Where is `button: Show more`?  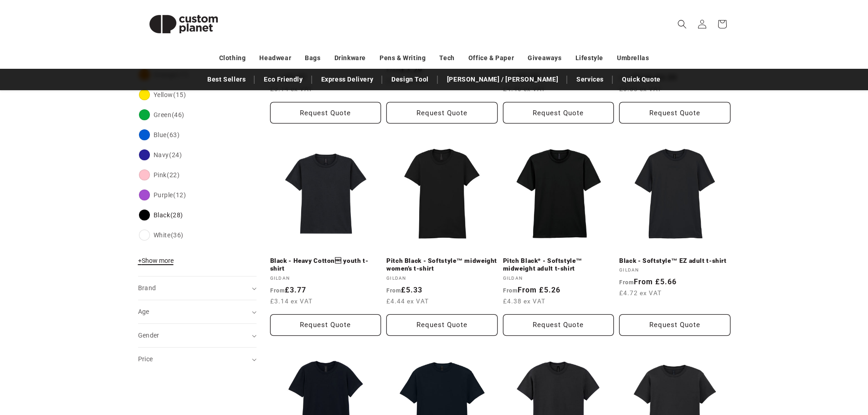 button: Show more is located at coordinates (157, 263).